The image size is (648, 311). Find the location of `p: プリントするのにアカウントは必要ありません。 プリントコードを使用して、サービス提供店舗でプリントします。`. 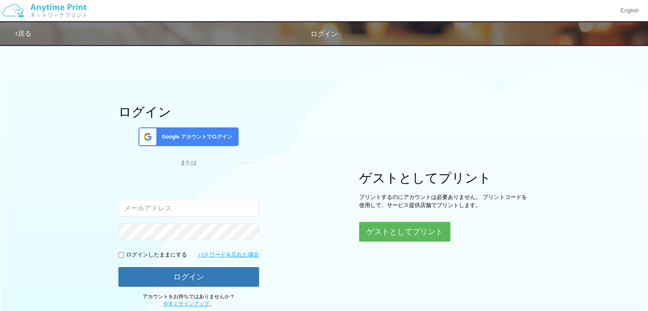

p: プリントするのにアカウントは必要ありません。 プリントコードを使用して、サービス提供店舗でプリントします。 is located at coordinates (445, 201).